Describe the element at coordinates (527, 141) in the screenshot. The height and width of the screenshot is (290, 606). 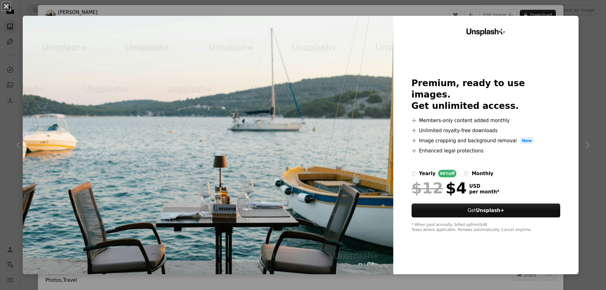
I see `span: New` at that location.